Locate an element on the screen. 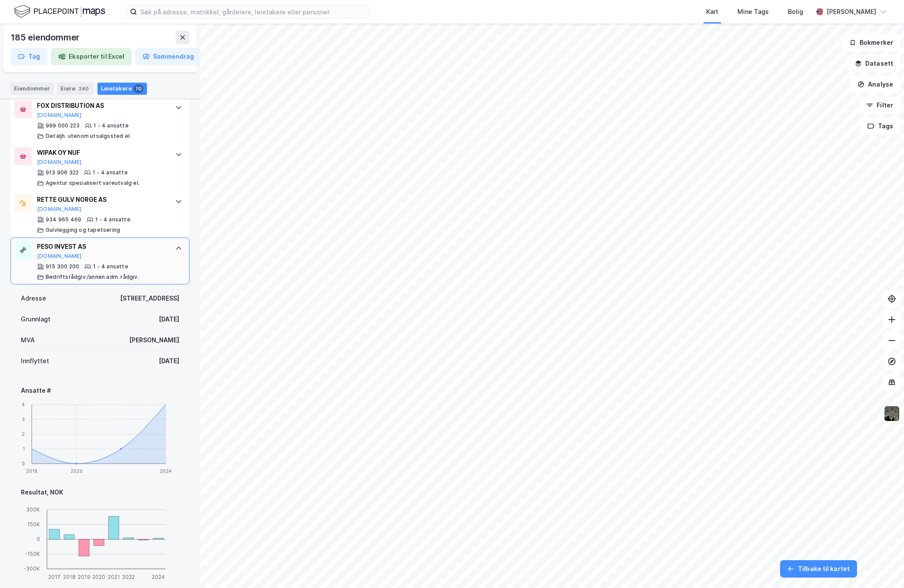 This screenshot has height=588, width=904. div: MVA is located at coordinates (28, 340).